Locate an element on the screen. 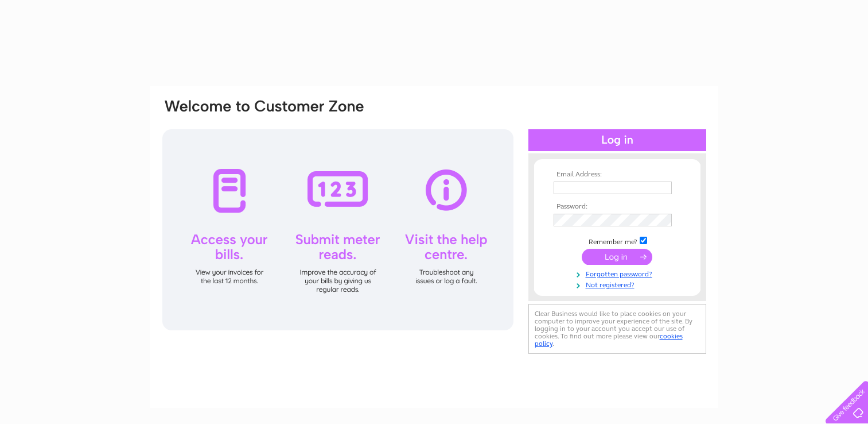  div: Clear Business would like to place cookies on your computer to improve your experience of the sit... is located at coordinates (617, 328).